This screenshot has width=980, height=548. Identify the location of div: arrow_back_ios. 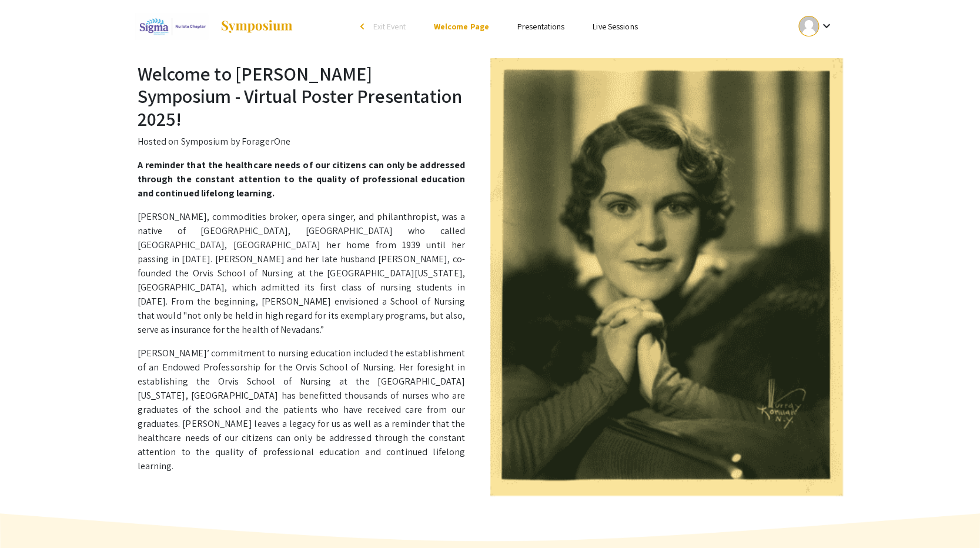
(364, 26).